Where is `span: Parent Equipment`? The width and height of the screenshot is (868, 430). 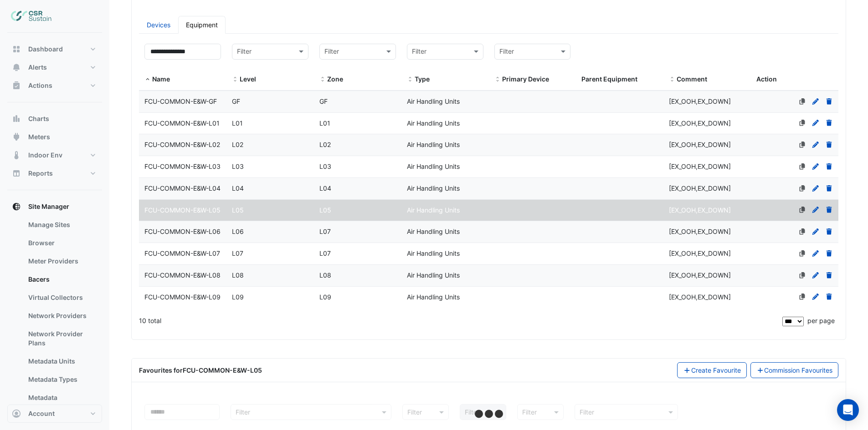
span: Parent Equipment is located at coordinates (609, 79).